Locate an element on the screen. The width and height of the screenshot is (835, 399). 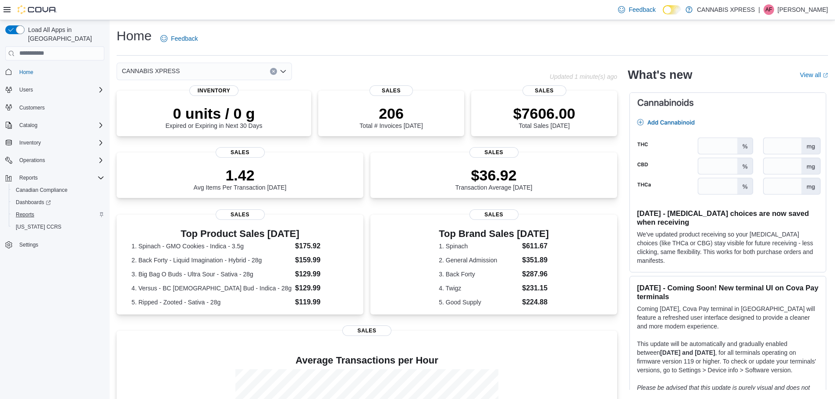
dt: 1. Spinach - GMO Cookies - Indica - 3.5g is located at coordinates (211, 246).